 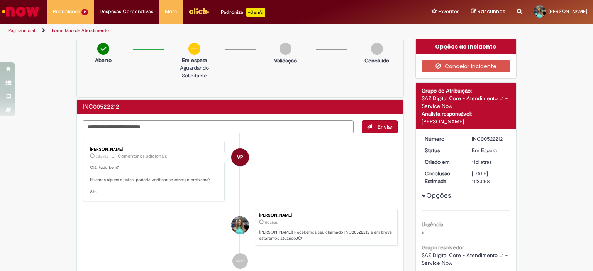 I want to click on div: Analista responsável:, so click(x=466, y=114).